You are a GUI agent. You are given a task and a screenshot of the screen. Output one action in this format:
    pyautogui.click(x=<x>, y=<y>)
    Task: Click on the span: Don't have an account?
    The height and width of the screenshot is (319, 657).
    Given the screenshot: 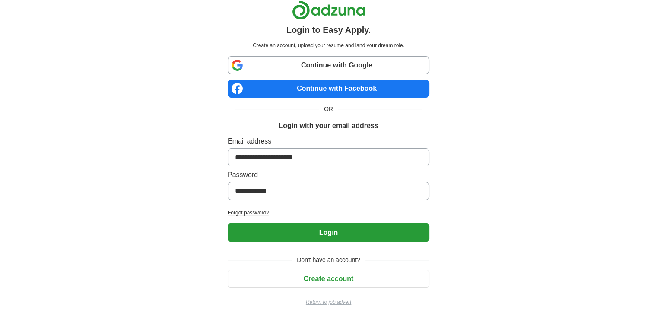 What is the action you would take?
    pyautogui.click(x=328, y=259)
    